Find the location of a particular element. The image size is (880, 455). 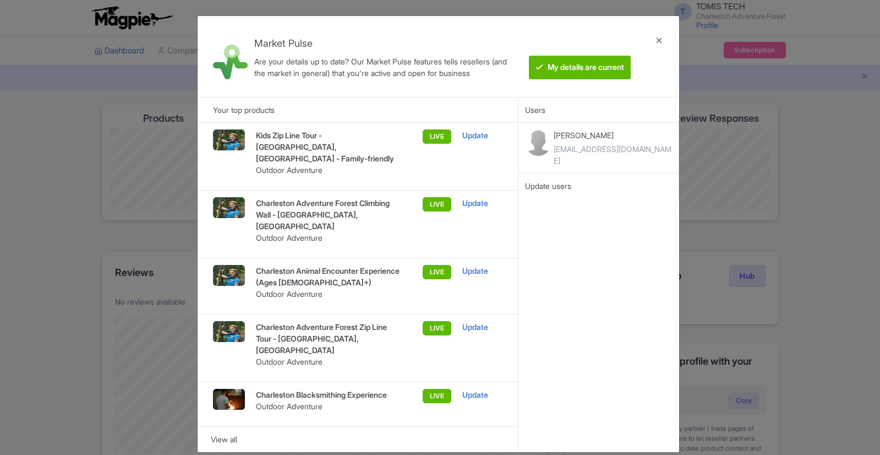

img: ifwip3pwy0zt8e8n0qgm.webp is located at coordinates (229, 399).